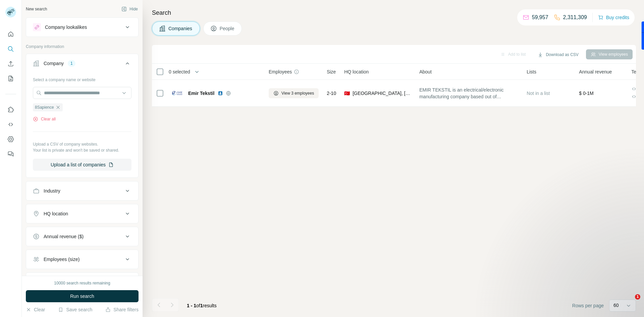 The height and width of the screenshot is (317, 644). I want to click on button: Use Surfe API, so click(11, 125).